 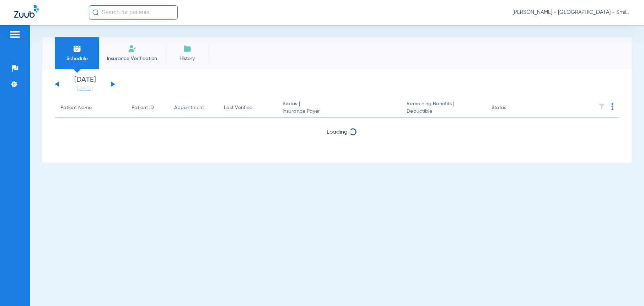 What do you see at coordinates (132, 59) in the screenshot?
I see `span: Insurance Verification` at bounding box center [132, 59].